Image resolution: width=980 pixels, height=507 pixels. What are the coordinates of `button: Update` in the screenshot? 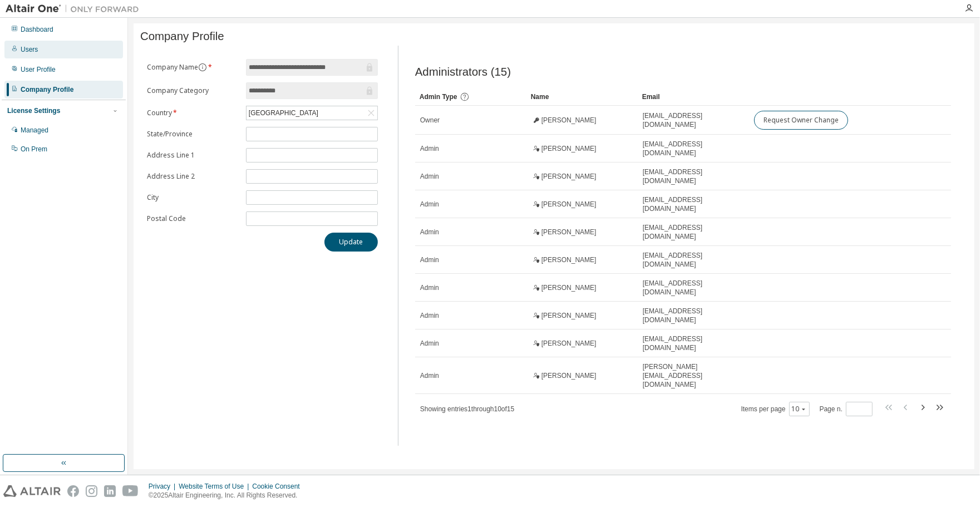 It's located at (351, 242).